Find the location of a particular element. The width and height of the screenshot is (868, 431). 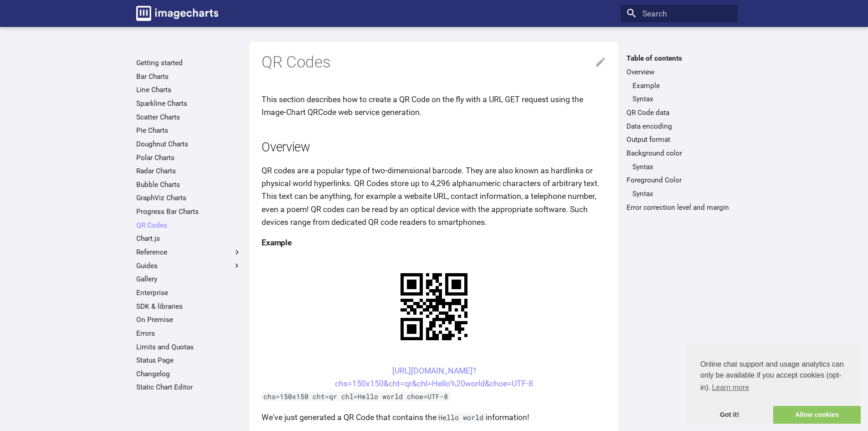

a: Data encoding is located at coordinates (679, 127).